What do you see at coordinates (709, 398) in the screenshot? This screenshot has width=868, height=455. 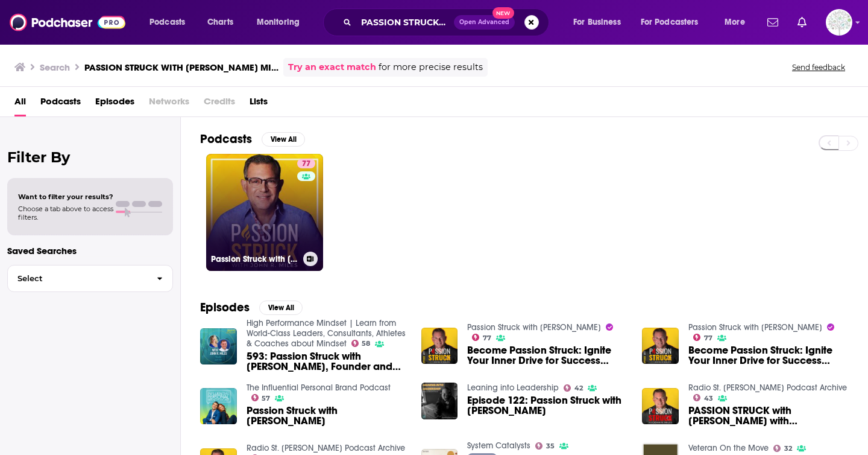 I see `span: 43` at bounding box center [709, 398].